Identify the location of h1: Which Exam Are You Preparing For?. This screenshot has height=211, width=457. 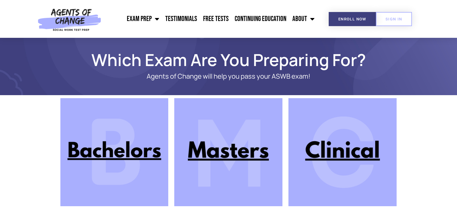
(229, 60).